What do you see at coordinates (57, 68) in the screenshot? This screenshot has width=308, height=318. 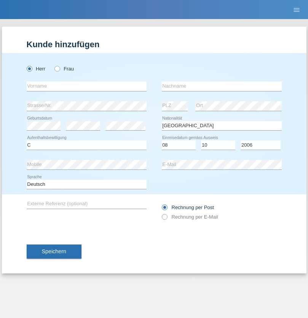 I see `input: Frau` at bounding box center [57, 68].